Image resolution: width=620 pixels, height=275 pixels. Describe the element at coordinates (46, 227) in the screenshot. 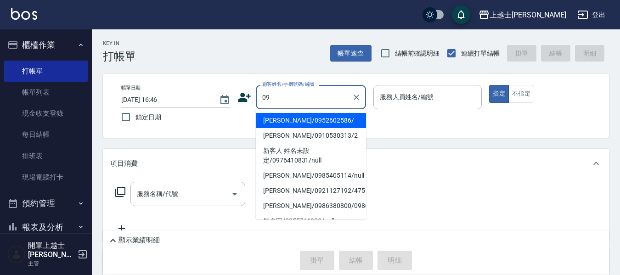

I see `button: 報表及分析` at that location.